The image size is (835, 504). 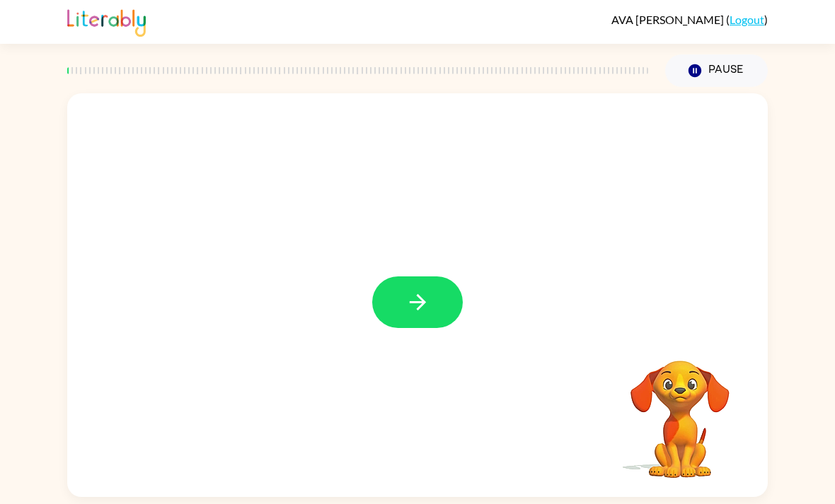 I want to click on video: Your browser must support playing .mp4 files to use Literably. Please try using another browser., so click(x=680, y=409).